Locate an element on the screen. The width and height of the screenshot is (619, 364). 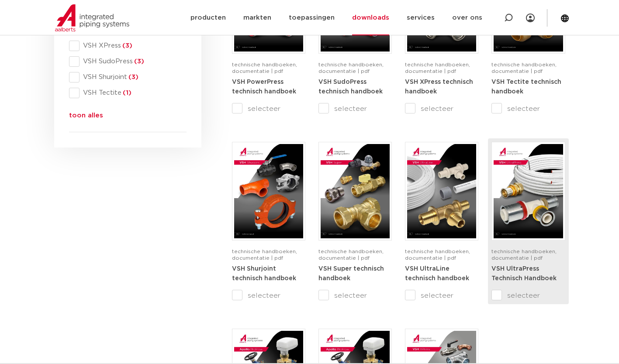
span: VSH XPress is located at coordinates (133, 46).